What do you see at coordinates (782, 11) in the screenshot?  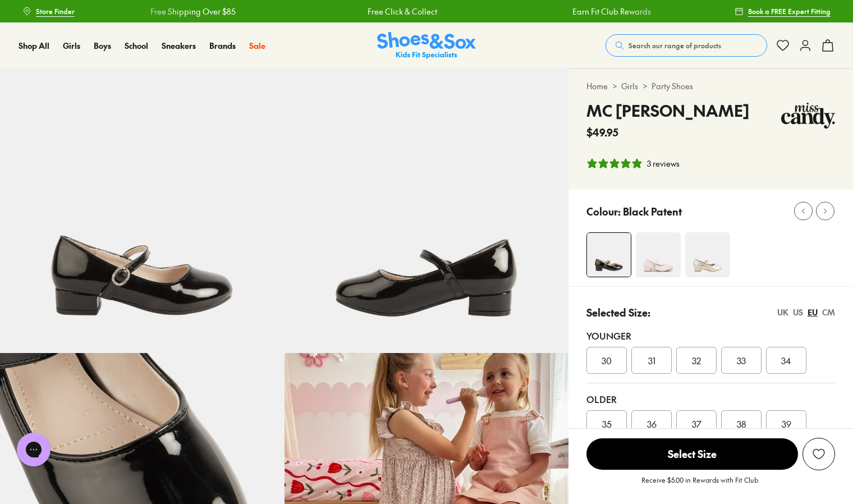 I see `a: Book a FREE Expert Fitting` at bounding box center [782, 11].